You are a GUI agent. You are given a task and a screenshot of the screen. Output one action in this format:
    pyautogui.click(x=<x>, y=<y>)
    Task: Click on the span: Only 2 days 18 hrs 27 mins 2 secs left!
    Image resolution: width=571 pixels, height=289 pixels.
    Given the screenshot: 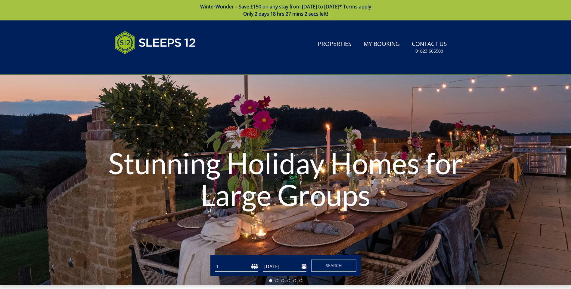 What is the action you would take?
    pyautogui.click(x=286, y=14)
    